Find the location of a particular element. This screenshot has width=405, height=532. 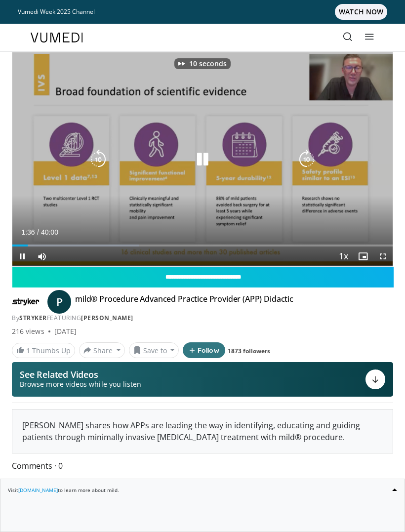

div: Progress Bar is located at coordinates (203, 246).